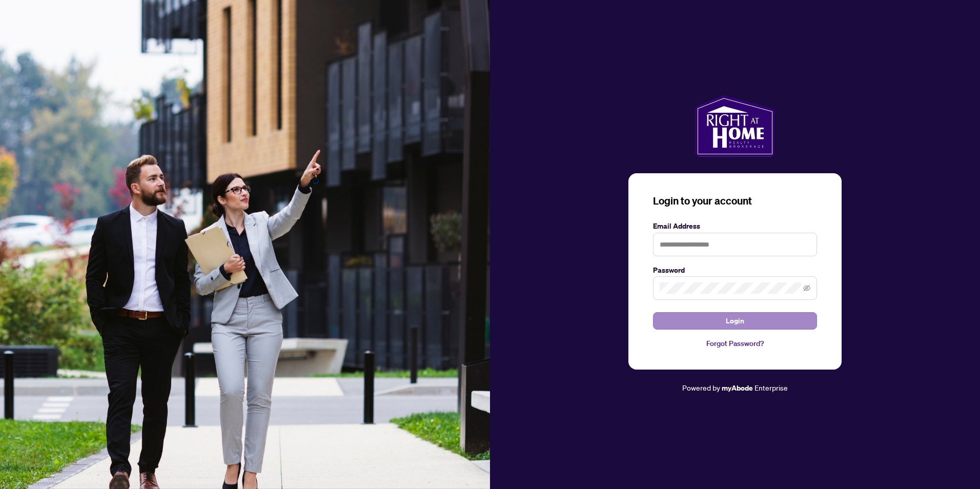  I want to click on label: Email Address, so click(735, 226).